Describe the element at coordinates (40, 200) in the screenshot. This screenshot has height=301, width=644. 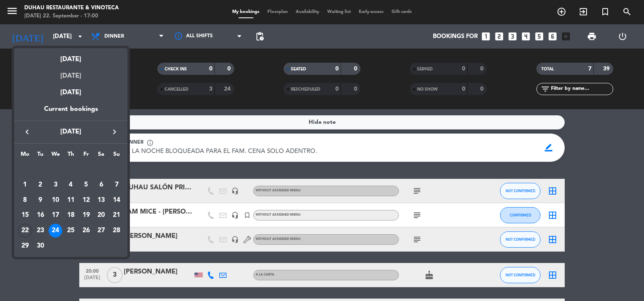
I see `div: 9` at that location.